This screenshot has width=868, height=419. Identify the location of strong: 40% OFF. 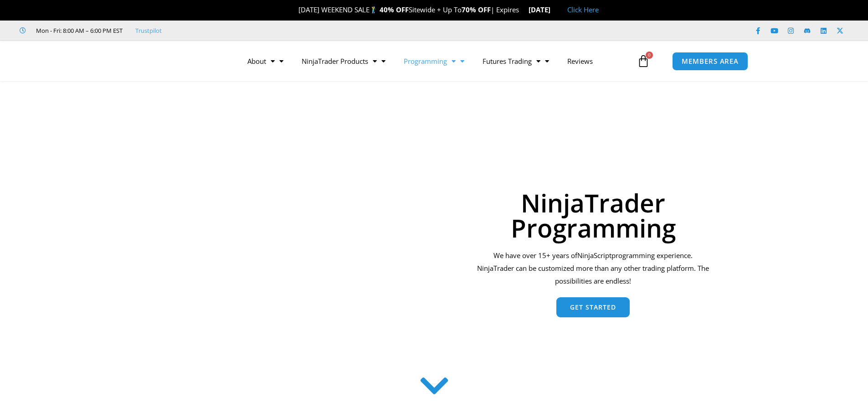
(394, 9).